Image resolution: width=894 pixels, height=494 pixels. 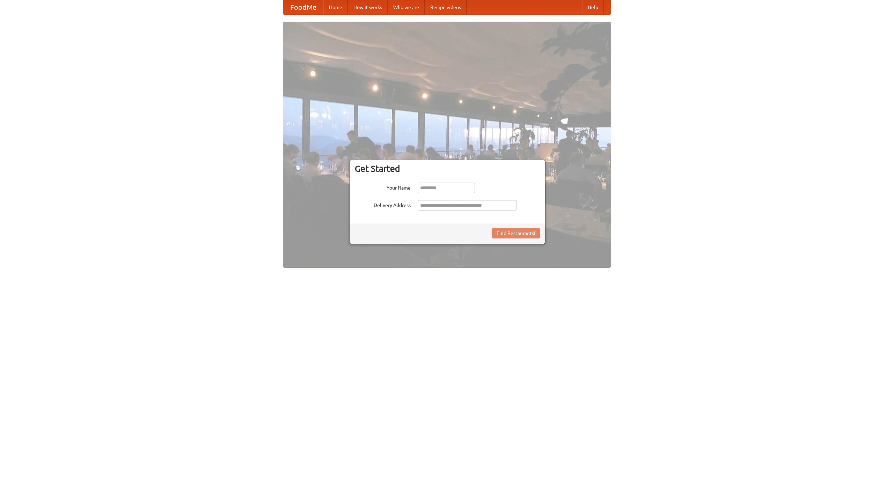 I want to click on button: Find Restaurants!, so click(x=516, y=233).